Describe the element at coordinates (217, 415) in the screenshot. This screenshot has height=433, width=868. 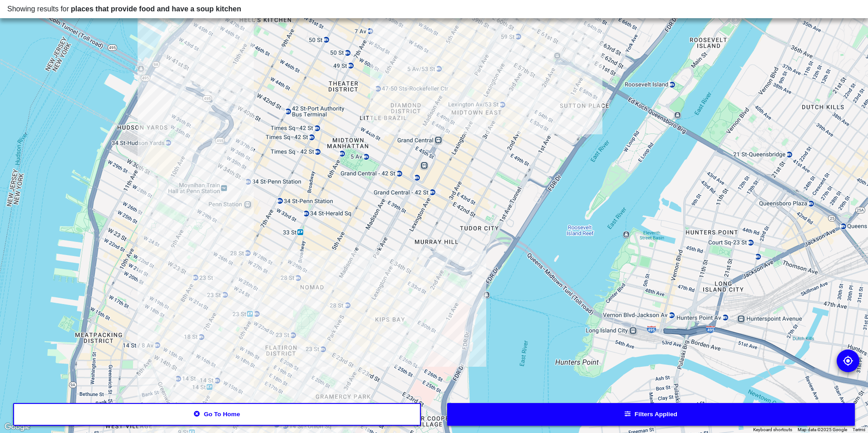
I see `button: Go to home` at that location.